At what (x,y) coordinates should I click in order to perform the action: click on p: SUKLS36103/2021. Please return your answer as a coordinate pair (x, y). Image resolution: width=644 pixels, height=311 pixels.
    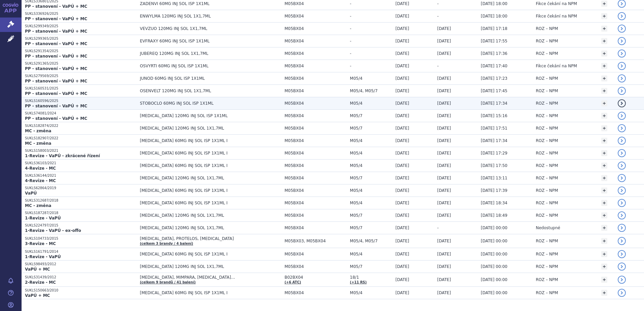
    Looking at the image, I should click on (80, 163).